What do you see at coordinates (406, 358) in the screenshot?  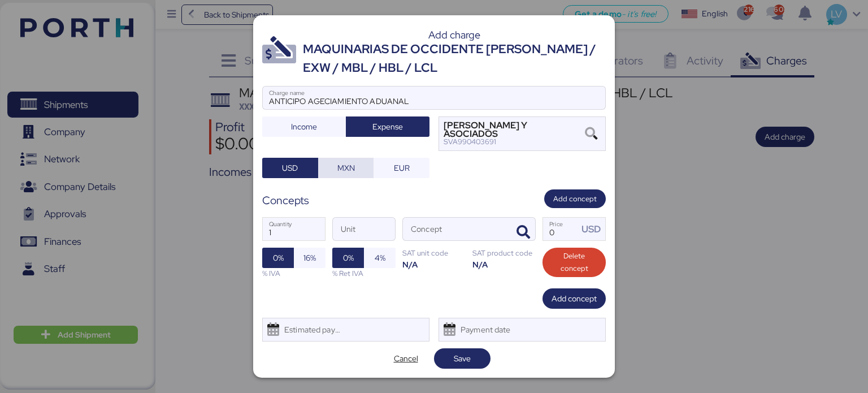 I see `span: Cancel` at bounding box center [406, 358].